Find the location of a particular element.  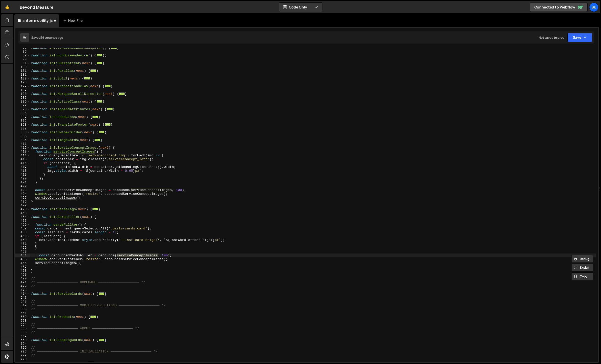

div: 457 is located at coordinates (22, 228).